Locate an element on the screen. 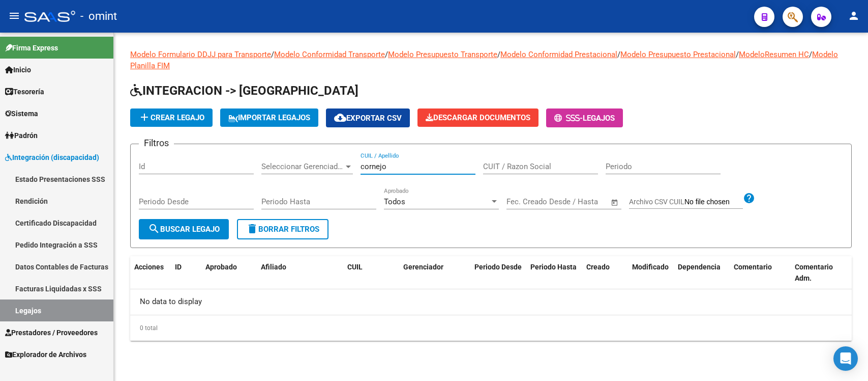  datatable-header-cell: Creado is located at coordinates (606, 273).